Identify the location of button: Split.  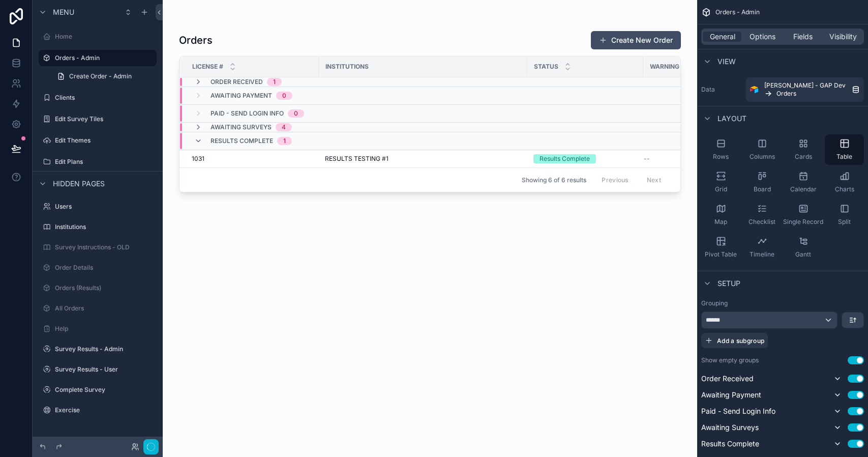
(845, 215).